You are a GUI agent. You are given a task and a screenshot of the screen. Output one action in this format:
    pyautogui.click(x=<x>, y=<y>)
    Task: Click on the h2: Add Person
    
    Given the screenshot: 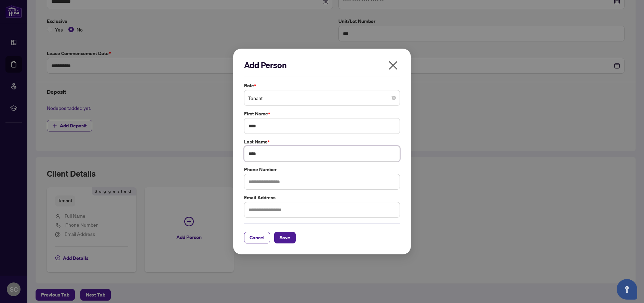 What is the action you would take?
    pyautogui.click(x=322, y=65)
    